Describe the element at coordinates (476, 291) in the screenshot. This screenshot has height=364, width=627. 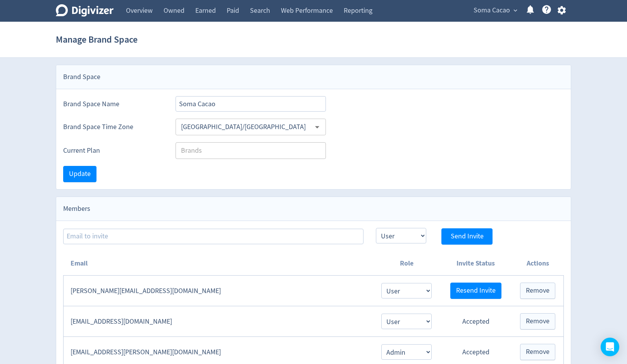
I see `span: Resend Invite` at that location.